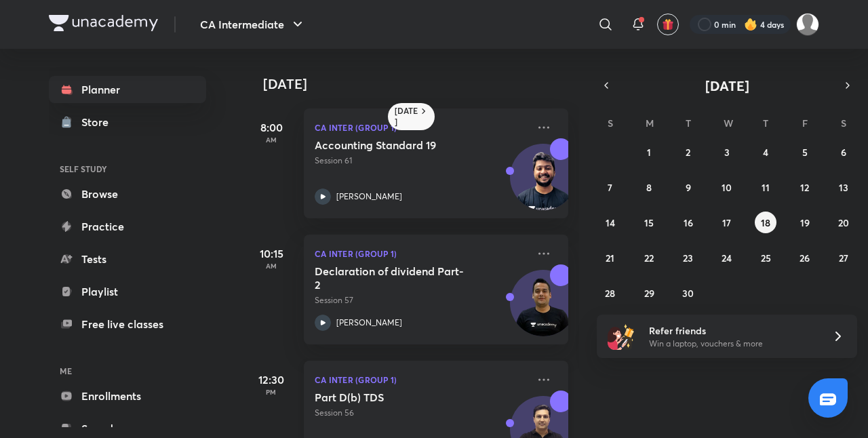  Describe the element at coordinates (766, 152) in the screenshot. I see `button: September 4, 2025` at that location.